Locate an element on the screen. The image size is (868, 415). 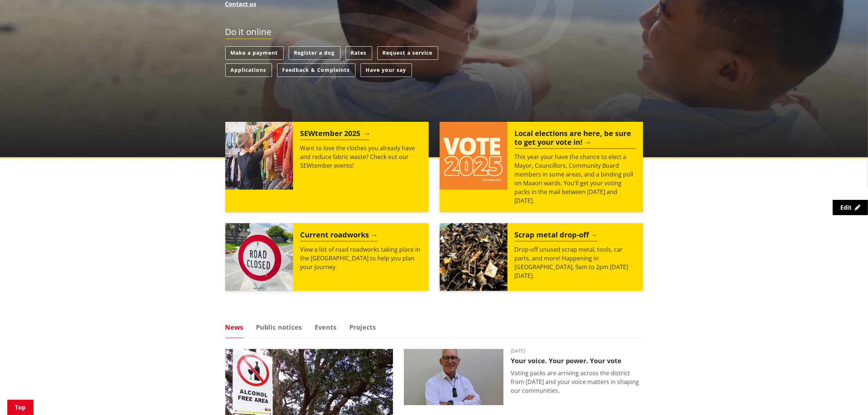
img: Craig Hobbs is located at coordinates (454, 377).